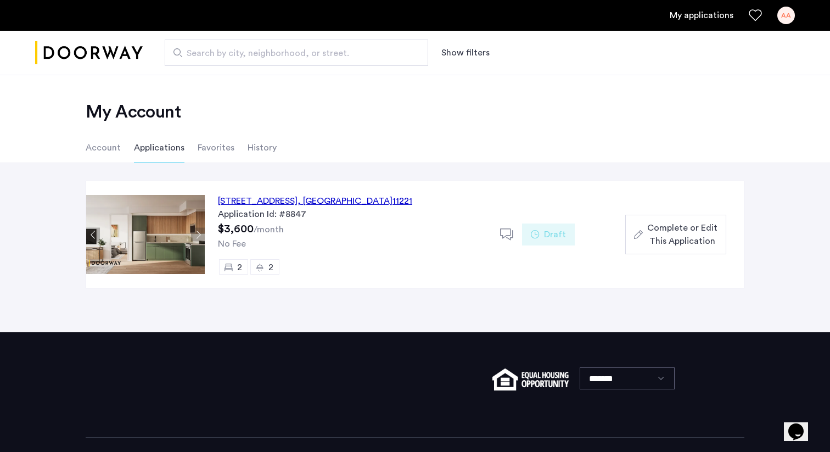 The height and width of the screenshot is (452, 830). Describe the element at coordinates (198, 234) in the screenshot. I see `button: Next apartment` at that location.